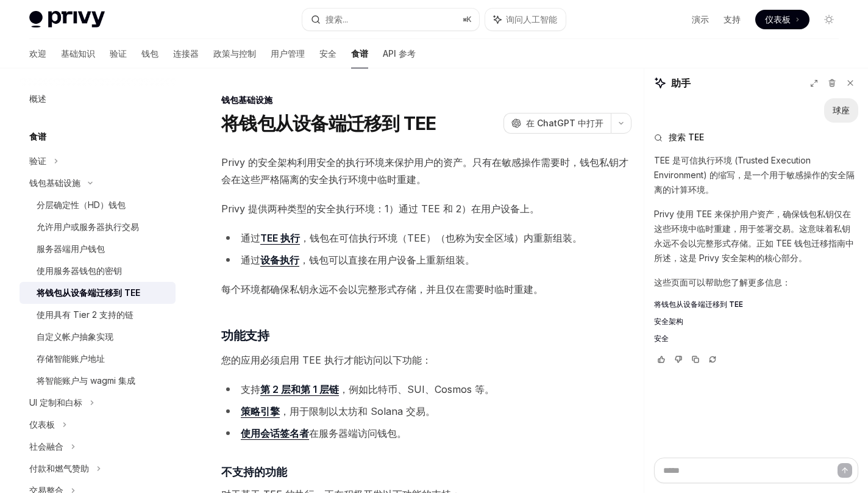  I want to click on font: TEE 是可信执行环境 (Trusted Execution Environment) 的缩写，是一个用于敏感操作的安全隔离的计算环境。, so click(754, 175).